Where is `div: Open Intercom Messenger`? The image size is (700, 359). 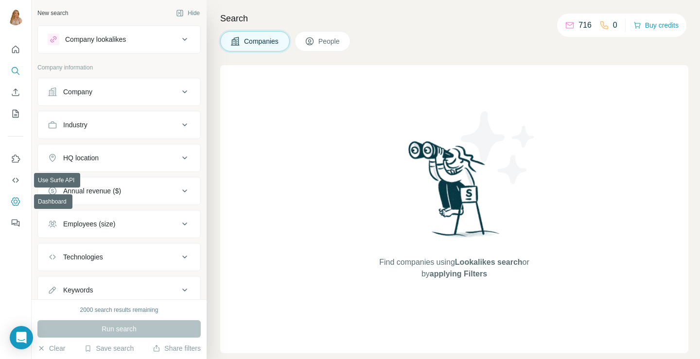
div: Open Intercom Messenger is located at coordinates (21, 338).